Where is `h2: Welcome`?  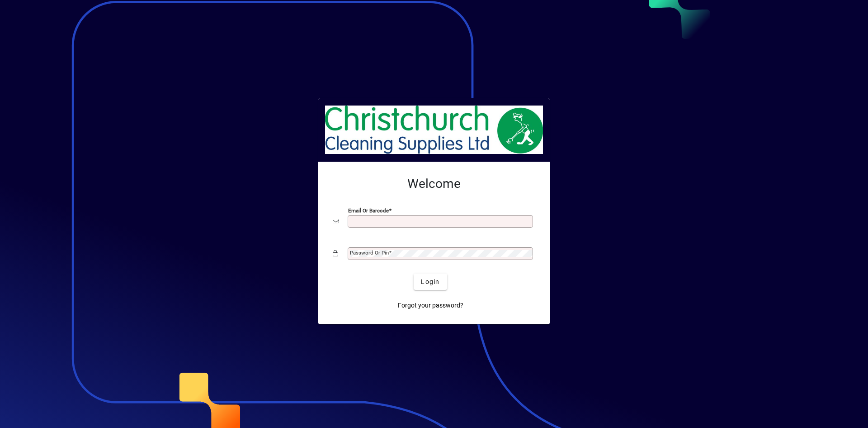
h2: Welcome is located at coordinates (434, 184).